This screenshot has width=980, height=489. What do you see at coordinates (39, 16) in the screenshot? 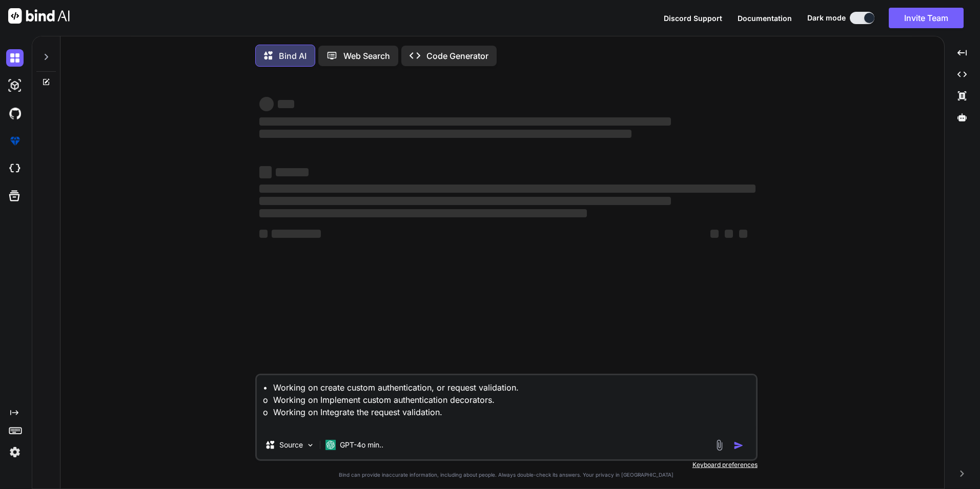
I see `img: Bind AI` at bounding box center [39, 16].